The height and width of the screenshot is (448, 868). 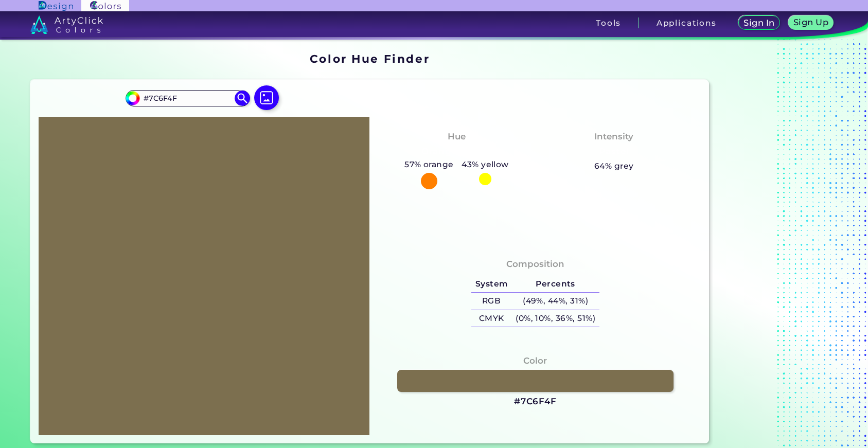 I want to click on h5: RGB, so click(x=491, y=301).